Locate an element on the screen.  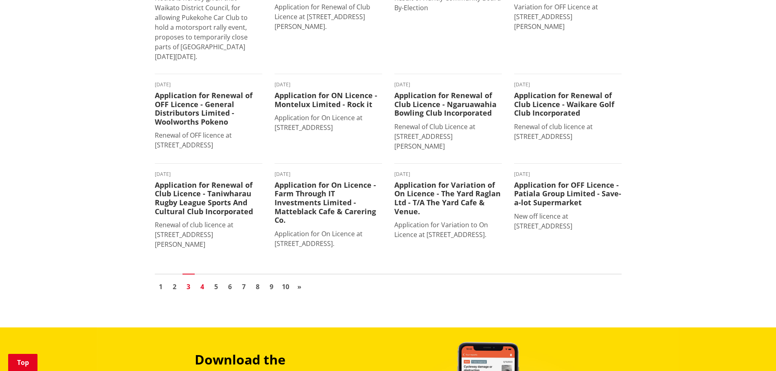
h3: Application for OFF Licence - Patiala Group Limited - Save-a-lot Supermarket is located at coordinates (568, 194).